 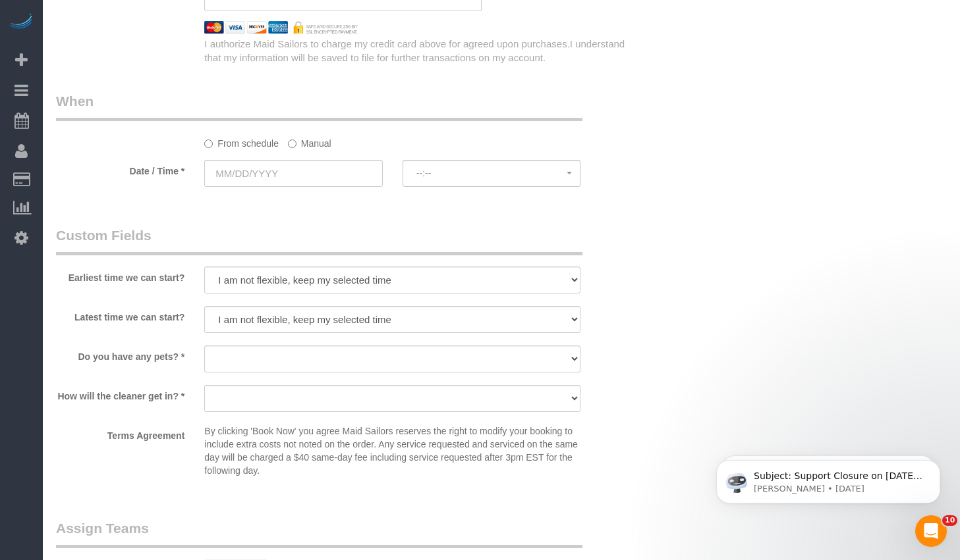 What do you see at coordinates (309, 141) in the screenshot?
I see `label: Manual` at bounding box center [309, 141].